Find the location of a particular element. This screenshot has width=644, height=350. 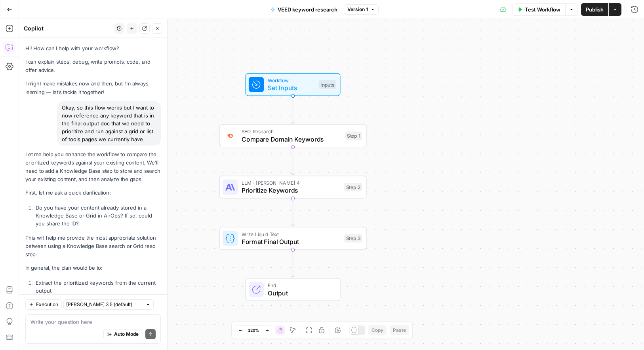

span: Output is located at coordinates (300, 293).